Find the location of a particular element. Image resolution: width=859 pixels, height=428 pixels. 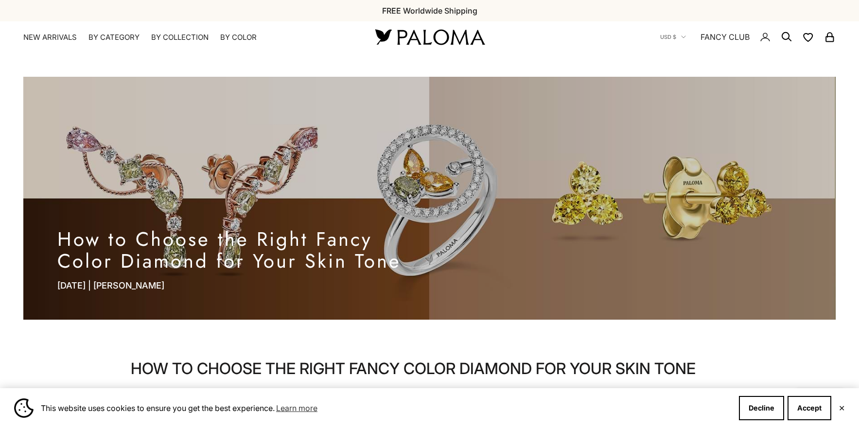

p: FREE Worldwide Shipping is located at coordinates (430, 11).